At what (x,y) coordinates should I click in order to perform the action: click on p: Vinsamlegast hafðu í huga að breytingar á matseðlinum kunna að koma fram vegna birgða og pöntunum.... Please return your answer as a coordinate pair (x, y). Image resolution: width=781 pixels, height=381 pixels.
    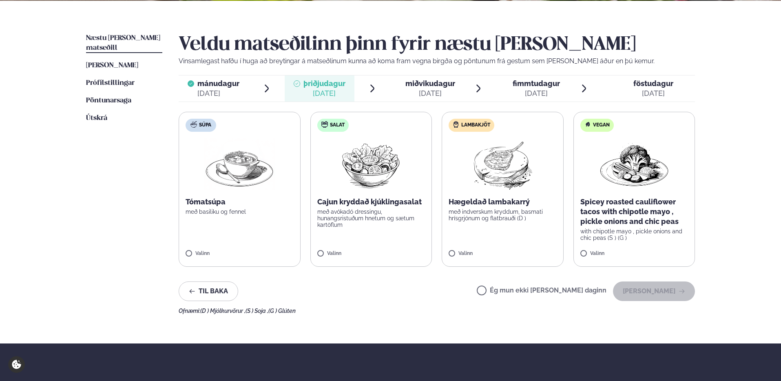
    Looking at the image, I should click on (437, 61).